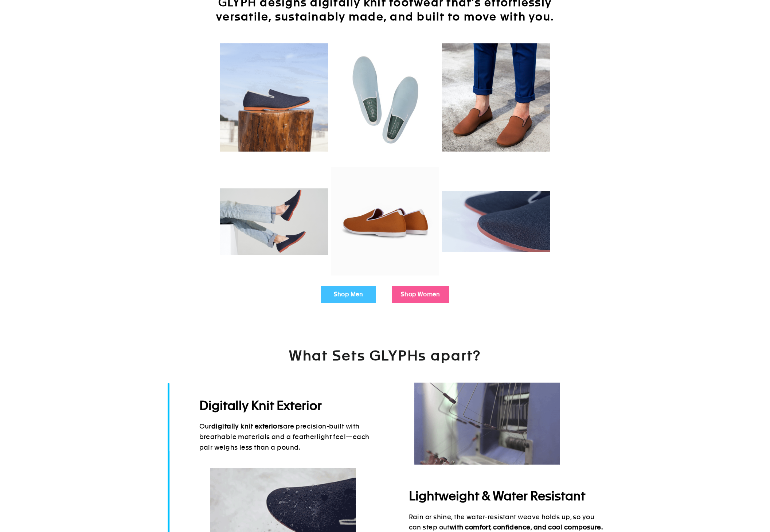  Describe the element at coordinates (526, 526) in the screenshot. I see `strong: with comfort, confidence, and cool composure.` at that location.